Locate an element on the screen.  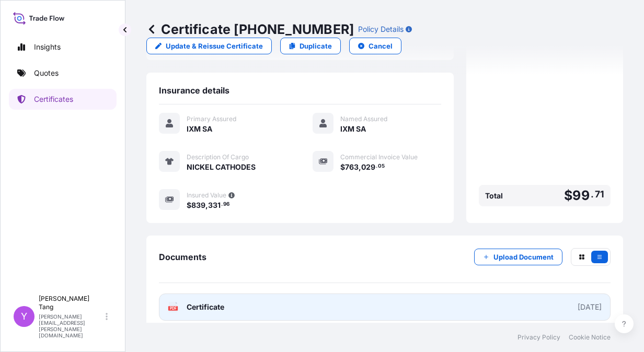
p: Insights is located at coordinates (47, 47).